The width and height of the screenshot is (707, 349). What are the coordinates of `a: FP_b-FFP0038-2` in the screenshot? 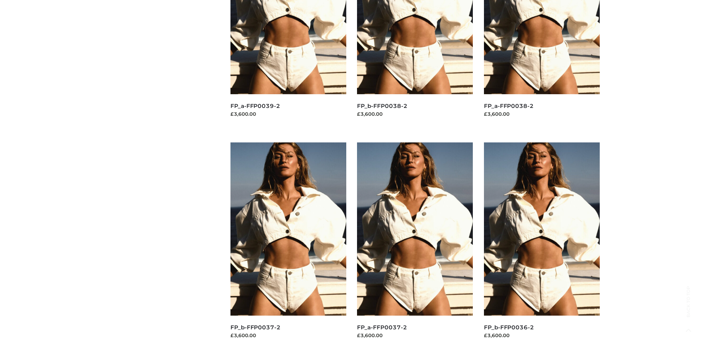 It's located at (382, 106).